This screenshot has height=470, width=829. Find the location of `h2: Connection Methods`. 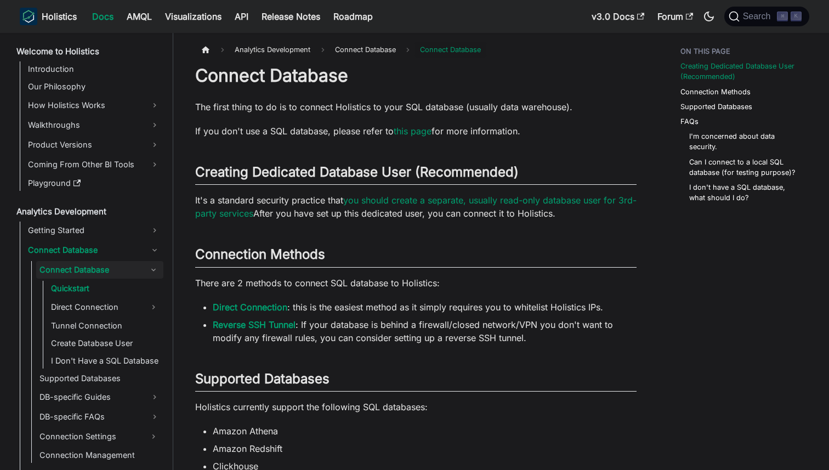

h2: Connection Methods is located at coordinates (416, 257).